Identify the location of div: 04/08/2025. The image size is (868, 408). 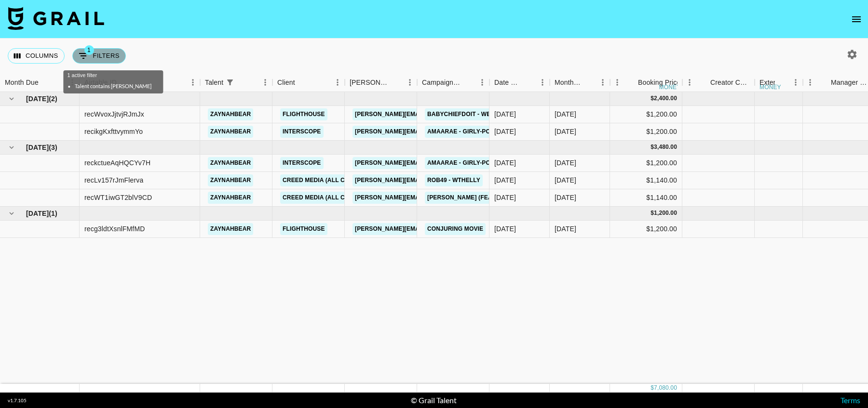
(505, 163).